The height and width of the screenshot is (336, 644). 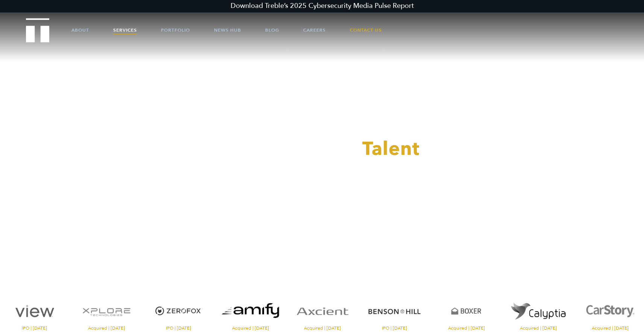 What do you see at coordinates (365, 30) in the screenshot?
I see `a: Contact Us` at bounding box center [365, 30].